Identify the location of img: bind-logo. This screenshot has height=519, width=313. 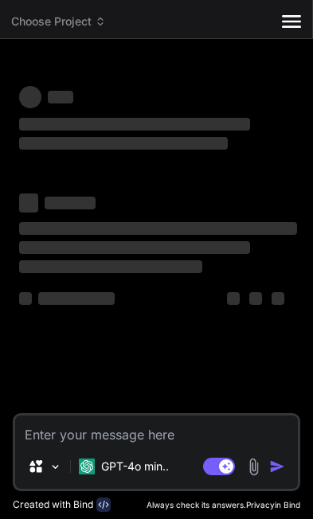
(103, 504).